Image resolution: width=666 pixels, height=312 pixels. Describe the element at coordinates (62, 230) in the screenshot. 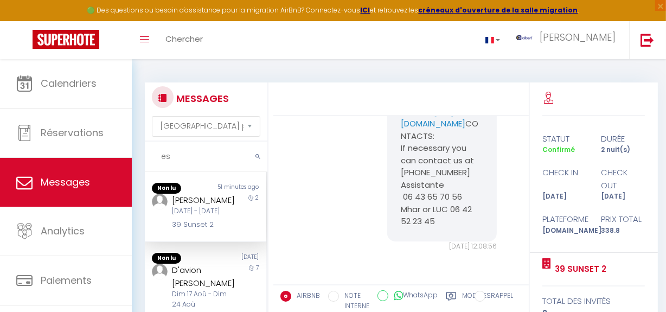

I see `span: Analytics` at that location.